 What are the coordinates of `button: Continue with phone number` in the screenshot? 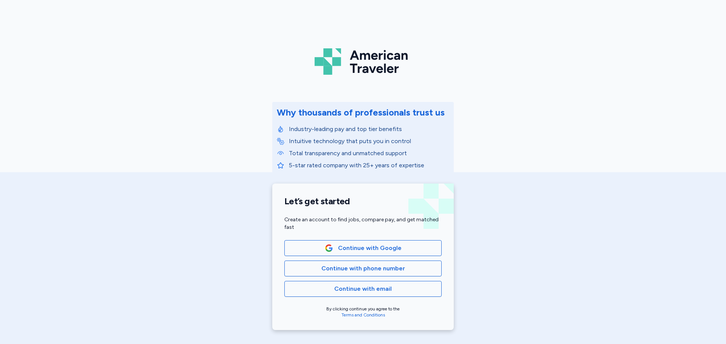 It's located at (363, 269).